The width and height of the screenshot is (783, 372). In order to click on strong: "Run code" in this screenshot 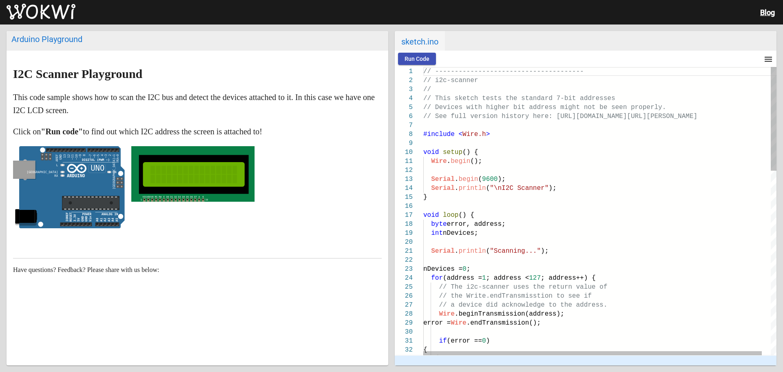, I will do `click(62, 131)`.